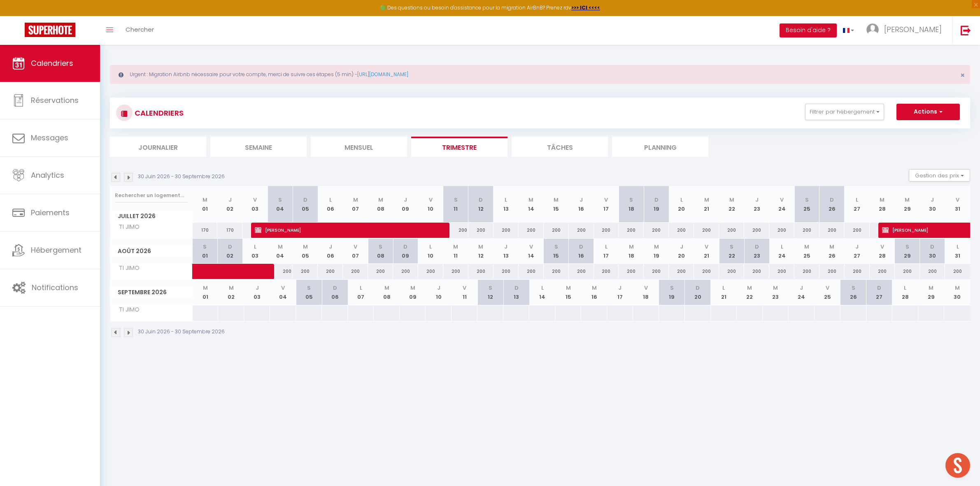  What do you see at coordinates (802, 292) in the screenshot?
I see `th: 24` at bounding box center [802, 292].